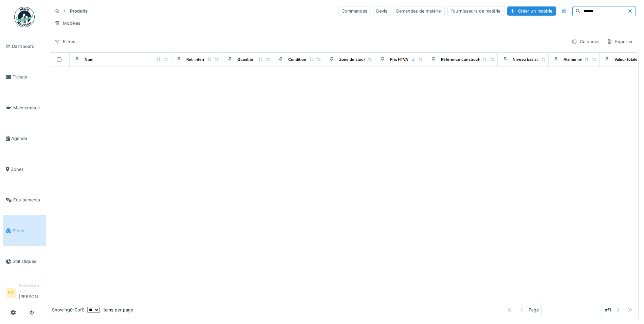 Image resolution: width=644 pixels, height=324 pixels. Describe the element at coordinates (89, 59) in the screenshot. I see `div: Nom` at that location.